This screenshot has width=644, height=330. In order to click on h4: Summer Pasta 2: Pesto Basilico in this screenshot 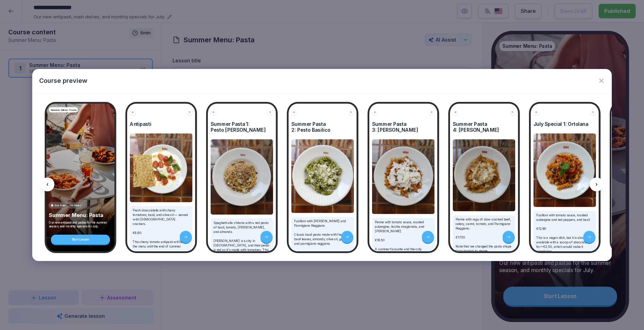, I will do `click(323, 127)`.